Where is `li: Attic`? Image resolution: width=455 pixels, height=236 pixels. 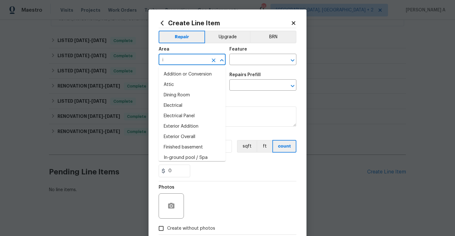 li: Attic is located at coordinates (192, 85).